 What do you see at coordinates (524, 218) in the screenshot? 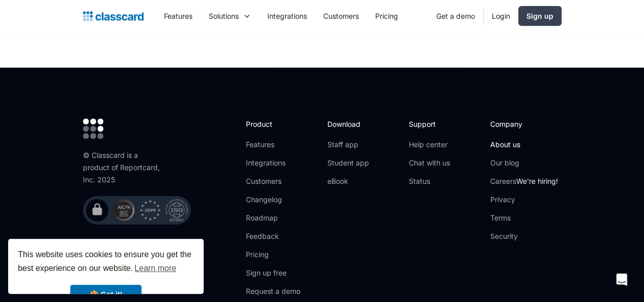
I see `a: Terms` at bounding box center [524, 218].